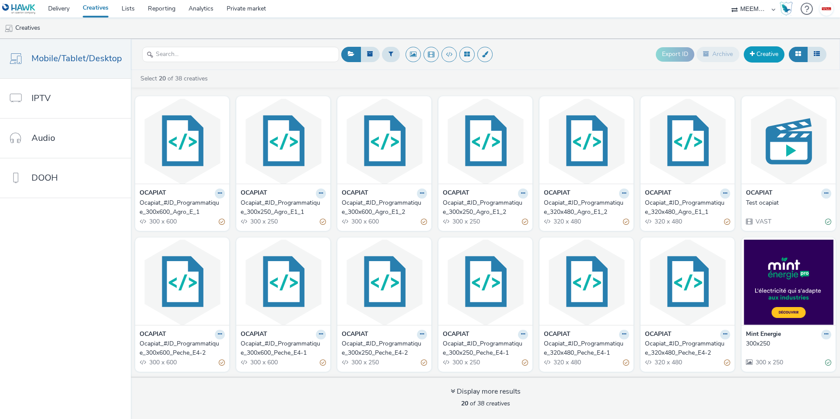 This screenshot has height=419, width=840. Describe the element at coordinates (19, 9) in the screenshot. I see `img: undefined Logo` at that location.